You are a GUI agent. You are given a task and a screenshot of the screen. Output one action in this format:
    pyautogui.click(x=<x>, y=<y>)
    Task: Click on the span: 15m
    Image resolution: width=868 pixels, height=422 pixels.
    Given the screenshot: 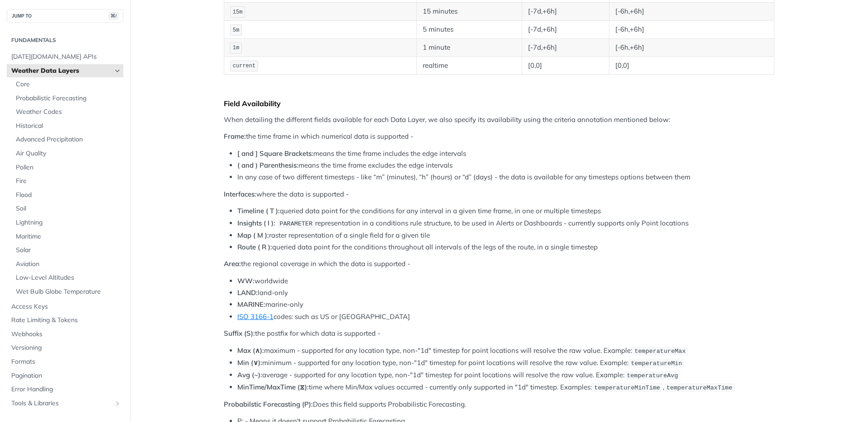 What is the action you would take?
    pyautogui.click(x=238, y=12)
    